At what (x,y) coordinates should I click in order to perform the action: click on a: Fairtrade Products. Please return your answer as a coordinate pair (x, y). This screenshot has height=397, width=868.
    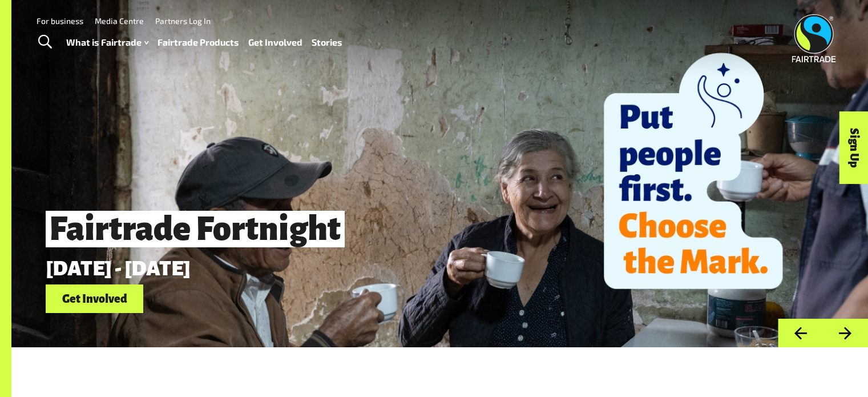
    Looking at the image, I should click on (198, 42).